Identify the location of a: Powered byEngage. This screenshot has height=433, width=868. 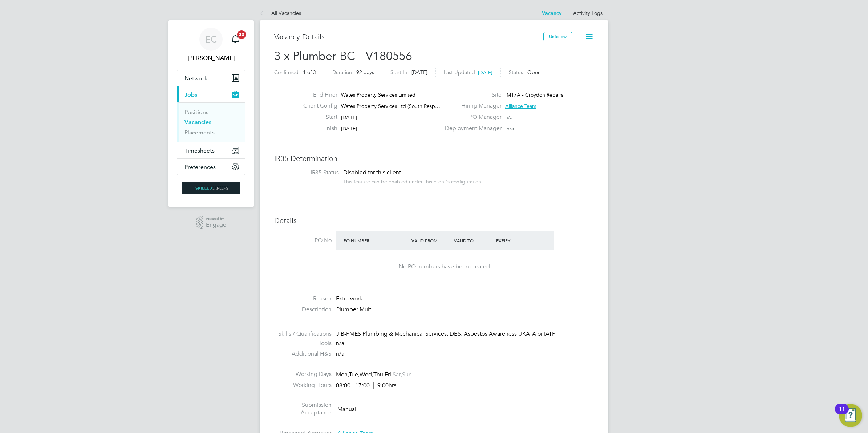
(211, 223).